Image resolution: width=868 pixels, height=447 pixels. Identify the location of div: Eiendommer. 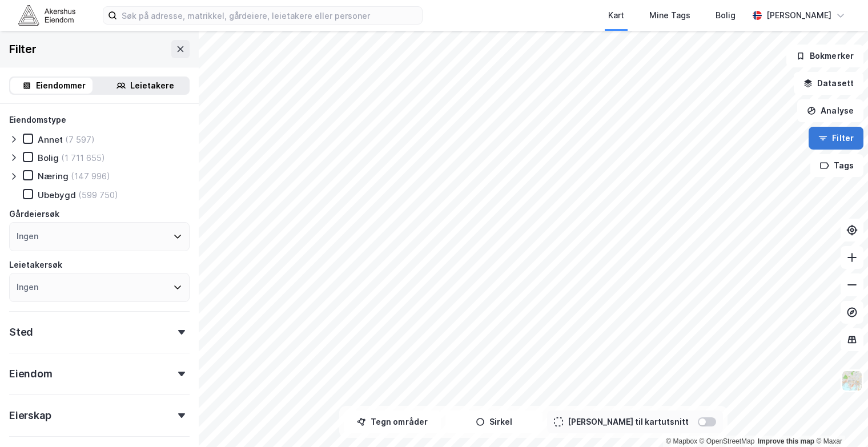
(60, 86).